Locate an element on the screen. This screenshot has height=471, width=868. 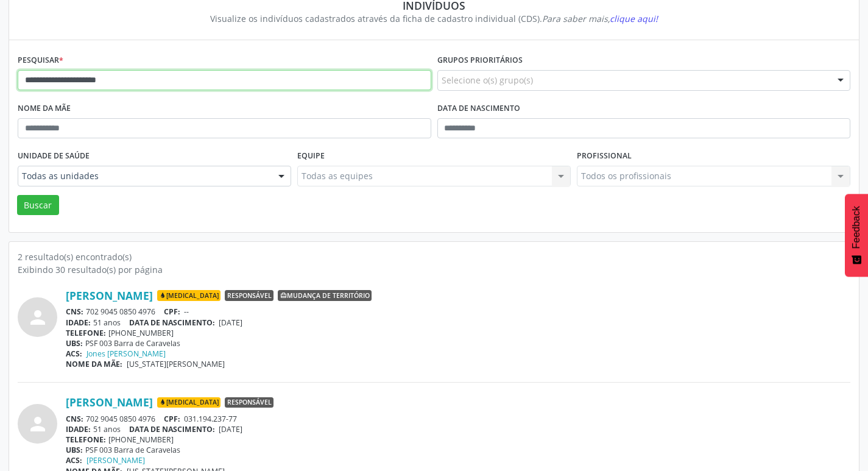
span: NOME DA MÃE: is located at coordinates (94, 364).